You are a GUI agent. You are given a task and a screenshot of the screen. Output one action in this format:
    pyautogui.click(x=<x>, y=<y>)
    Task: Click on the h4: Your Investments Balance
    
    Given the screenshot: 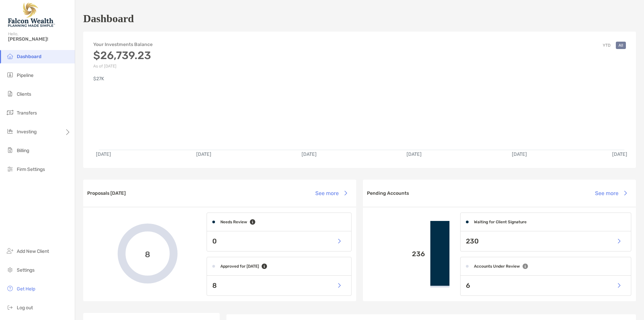 What is the action you would take?
    pyautogui.click(x=123, y=44)
    